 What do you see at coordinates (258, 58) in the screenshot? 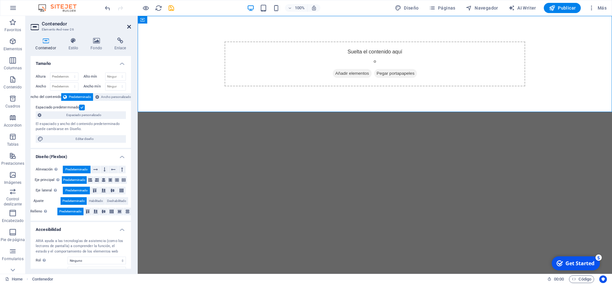
I see `span: Pegar portapapeles` at bounding box center [258, 58].